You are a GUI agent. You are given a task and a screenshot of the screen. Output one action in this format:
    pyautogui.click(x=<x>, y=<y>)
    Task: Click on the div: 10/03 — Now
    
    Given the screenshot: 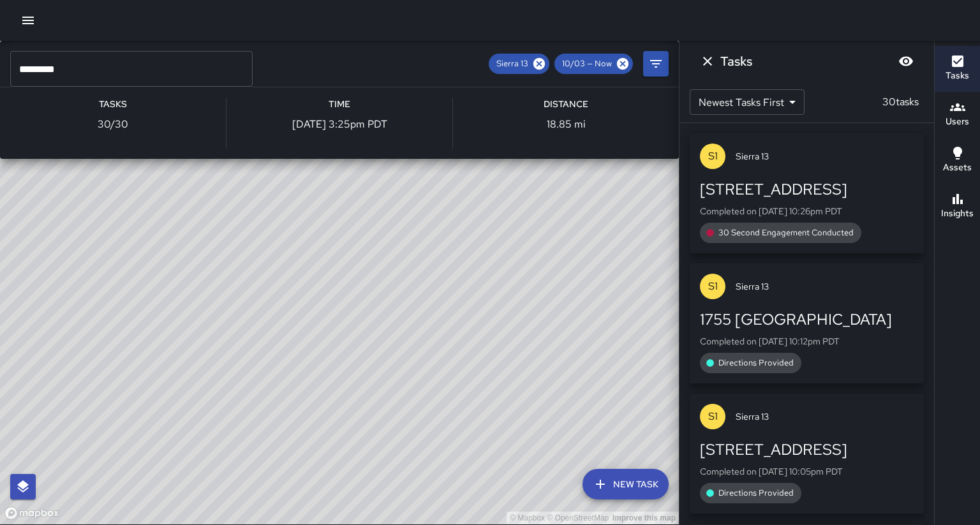 What is the action you would take?
    pyautogui.click(x=593, y=64)
    